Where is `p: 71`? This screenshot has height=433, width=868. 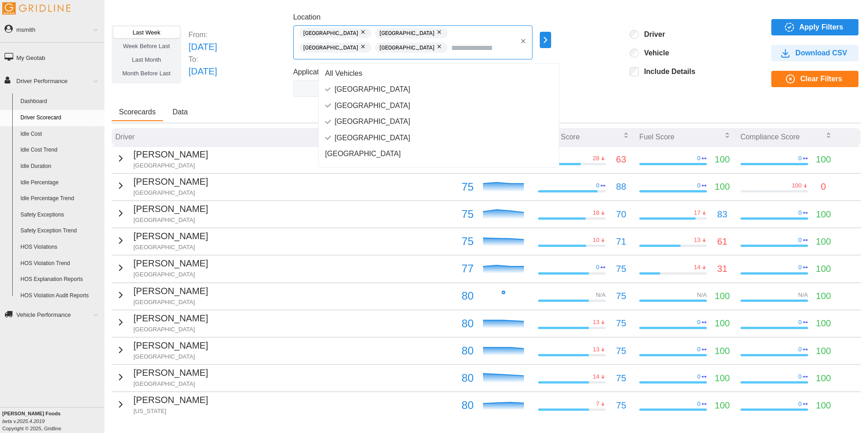
p: 71 is located at coordinates (620, 241).